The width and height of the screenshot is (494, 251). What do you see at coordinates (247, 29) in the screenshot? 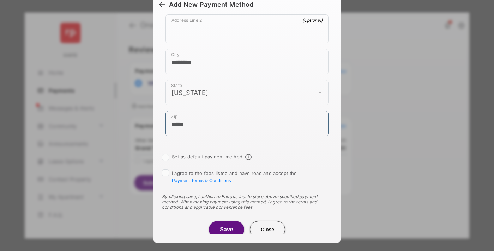
I see `div: payment_method_screening[postal_addresses][addressLine2]` at bounding box center [247, 29].